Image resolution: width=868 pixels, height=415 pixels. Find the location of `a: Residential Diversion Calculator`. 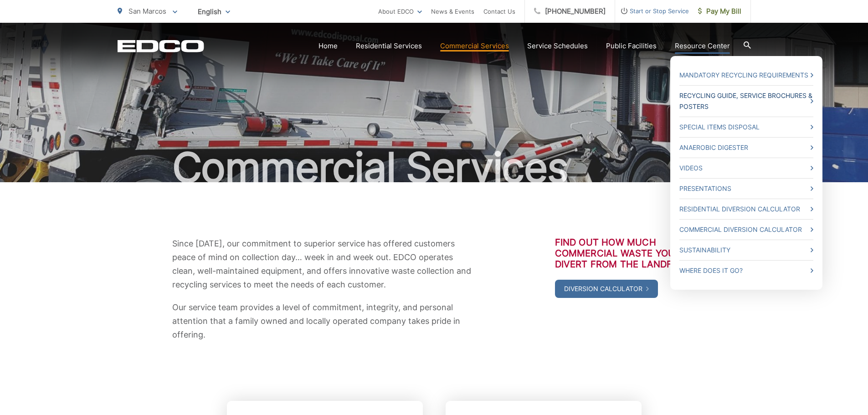

a: Residential Diversion Calculator is located at coordinates (746, 209).